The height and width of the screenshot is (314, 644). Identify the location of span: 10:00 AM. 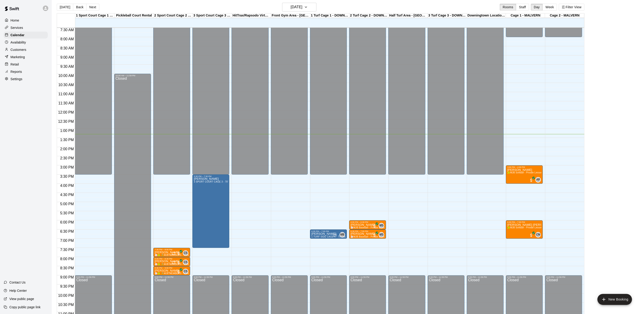
(66, 75).